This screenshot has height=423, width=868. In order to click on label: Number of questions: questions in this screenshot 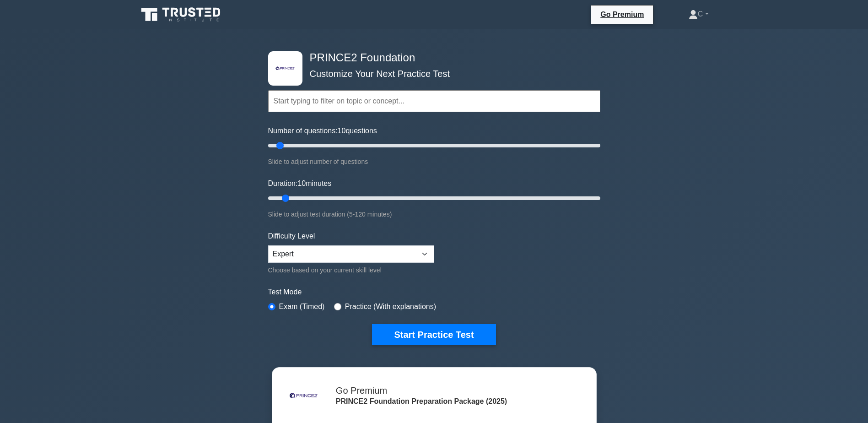, I will do `click(323, 131)`.